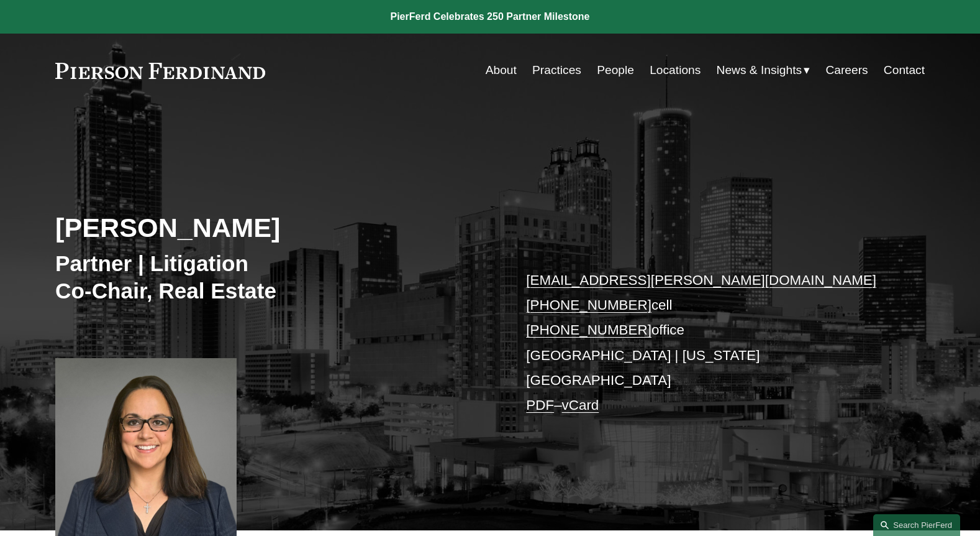 Image resolution: width=980 pixels, height=536 pixels. I want to click on h3: Partner | Litigation Co-Chair, Real Estate, so click(273, 277).